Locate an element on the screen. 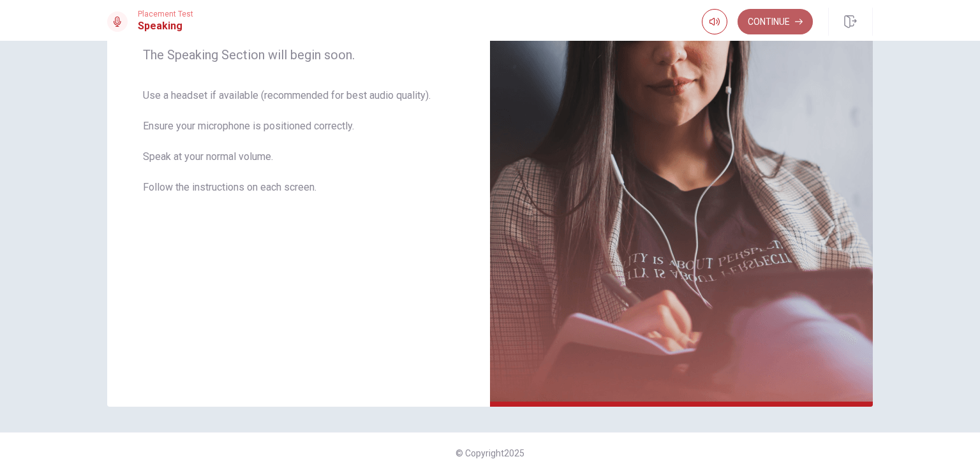  span: Placement Test is located at coordinates (165, 14).